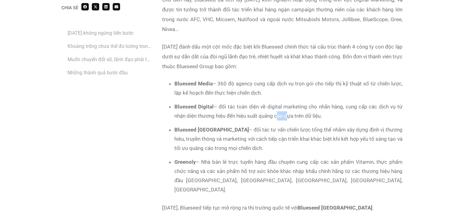 This screenshot has width=467, height=216. Describe the element at coordinates (288, 176) in the screenshot. I see `li: – Nhà bán lẻ trực tuyến hàng đầu chuyên cung cấp các sản phẩm Vitamin, thực phẩm chức năng và các...` at that location.